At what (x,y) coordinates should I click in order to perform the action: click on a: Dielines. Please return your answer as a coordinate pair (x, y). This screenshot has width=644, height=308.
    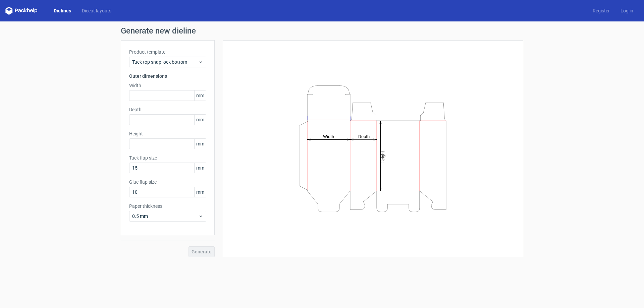
    Looking at the image, I should click on (62, 11).